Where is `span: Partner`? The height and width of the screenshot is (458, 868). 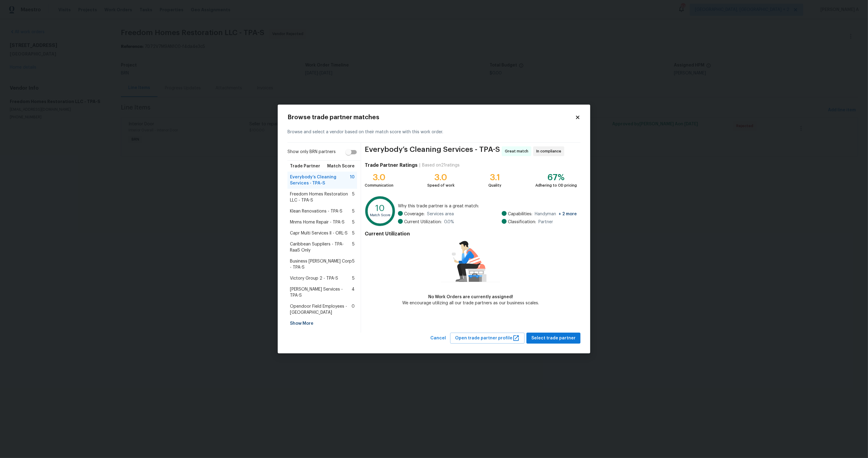
span: Partner is located at coordinates (546, 222).